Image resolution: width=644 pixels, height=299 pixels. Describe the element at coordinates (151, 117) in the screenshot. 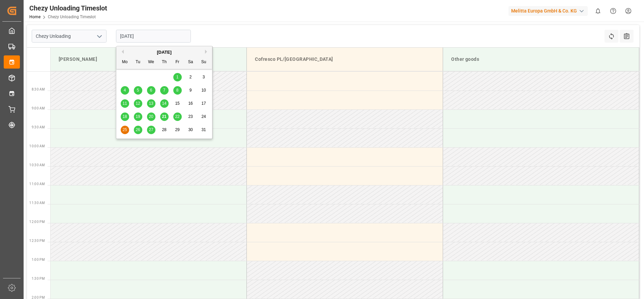

I see `span: 20` at that location.